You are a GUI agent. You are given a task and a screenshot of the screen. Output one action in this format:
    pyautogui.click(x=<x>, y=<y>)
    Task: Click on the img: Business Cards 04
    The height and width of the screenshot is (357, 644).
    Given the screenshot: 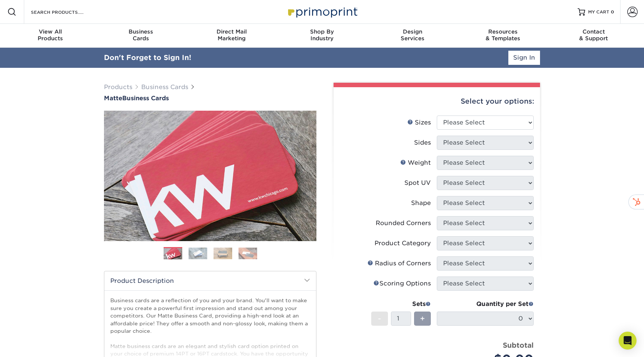 What is the action you would take?
    pyautogui.click(x=248, y=253)
    